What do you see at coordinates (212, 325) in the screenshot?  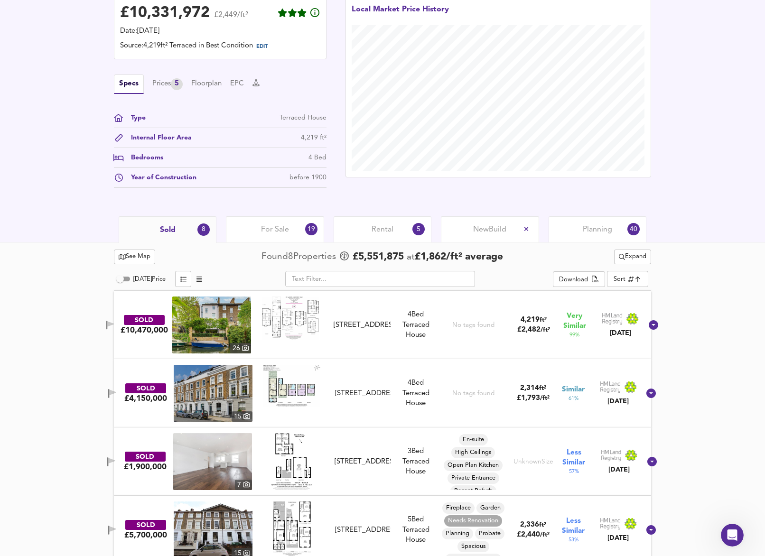 I see `a: property thumbnail 26` at bounding box center [212, 325].